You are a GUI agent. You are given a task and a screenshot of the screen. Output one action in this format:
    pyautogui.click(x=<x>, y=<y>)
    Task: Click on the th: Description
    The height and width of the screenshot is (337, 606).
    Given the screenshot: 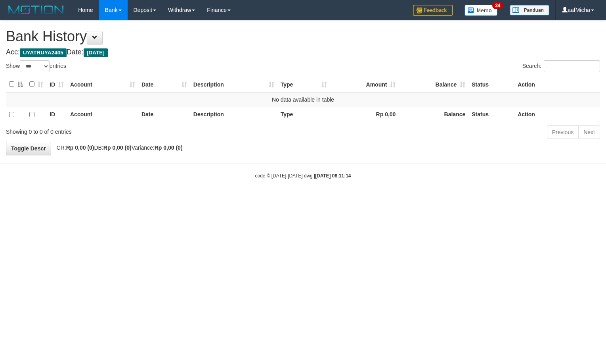 What is the action you would take?
    pyautogui.click(x=234, y=114)
    